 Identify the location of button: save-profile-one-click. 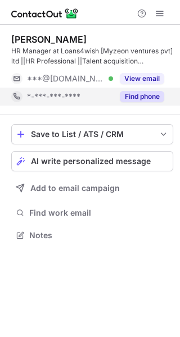
(92, 134).